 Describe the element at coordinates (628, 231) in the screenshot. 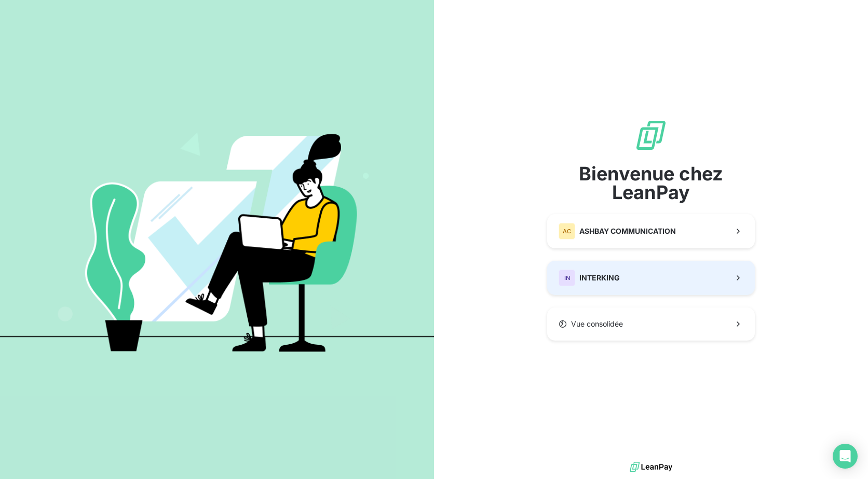

I see `span: ASHBAY COMMUNICATION` at that location.